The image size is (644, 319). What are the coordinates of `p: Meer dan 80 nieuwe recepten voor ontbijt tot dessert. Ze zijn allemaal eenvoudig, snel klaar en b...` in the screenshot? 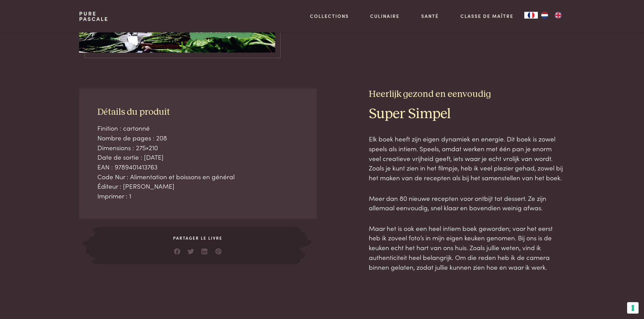 It's located at (467, 203).